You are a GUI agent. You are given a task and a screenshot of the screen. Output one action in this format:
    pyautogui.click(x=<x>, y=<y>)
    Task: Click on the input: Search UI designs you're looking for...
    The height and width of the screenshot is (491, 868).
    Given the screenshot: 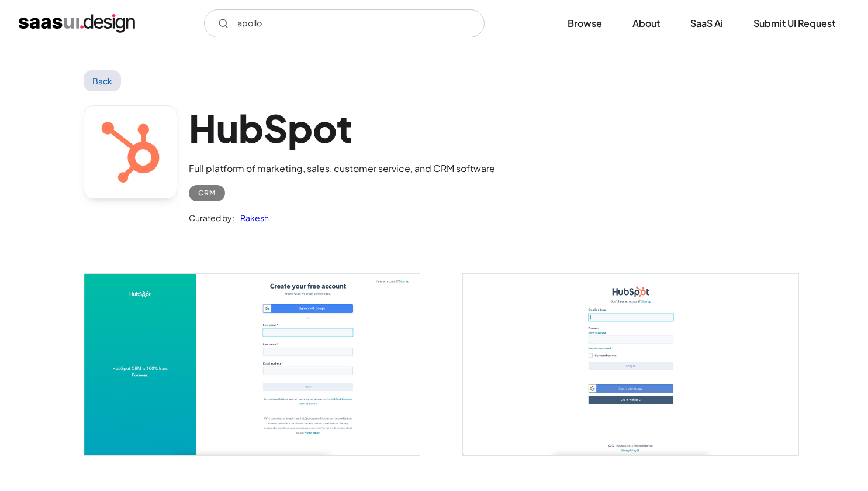 What is the action you would take?
    pyautogui.click(x=344, y=23)
    